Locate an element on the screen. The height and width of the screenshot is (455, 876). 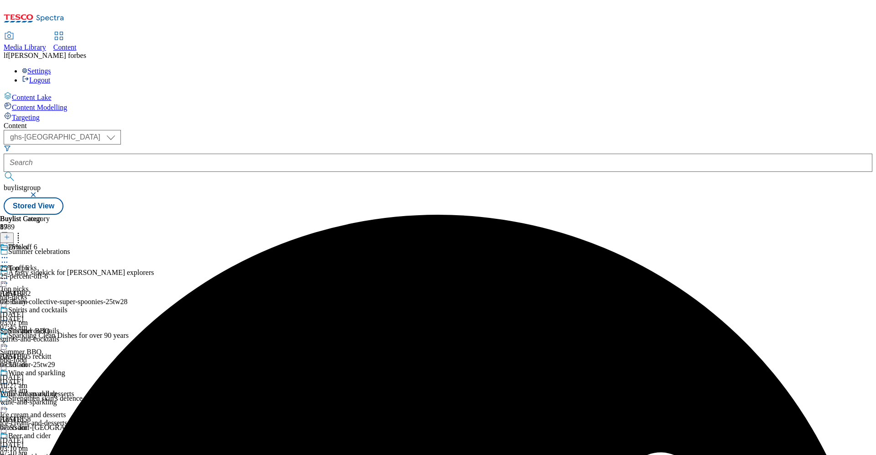
div: Content is located at coordinates (438, 126).